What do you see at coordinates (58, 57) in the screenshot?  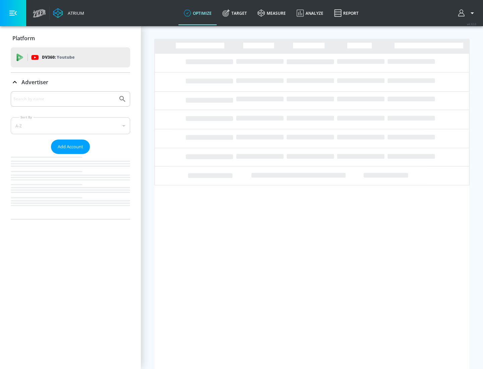 I see `p: DV360:` at bounding box center [58, 57].